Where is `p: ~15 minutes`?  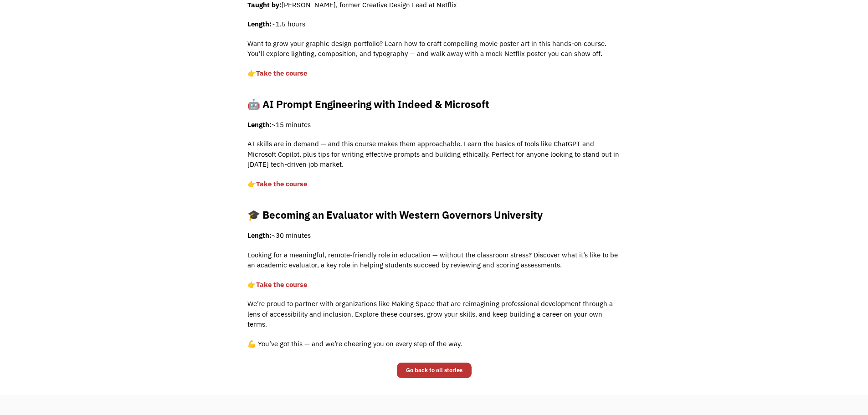 p: ~15 minutes is located at coordinates (434, 125).